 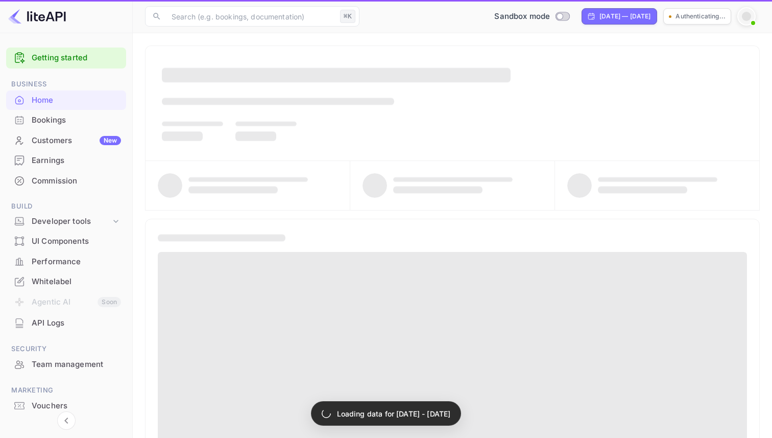 What do you see at coordinates (701, 16) in the screenshot?
I see `p: Authenticating...` at bounding box center [701, 16].